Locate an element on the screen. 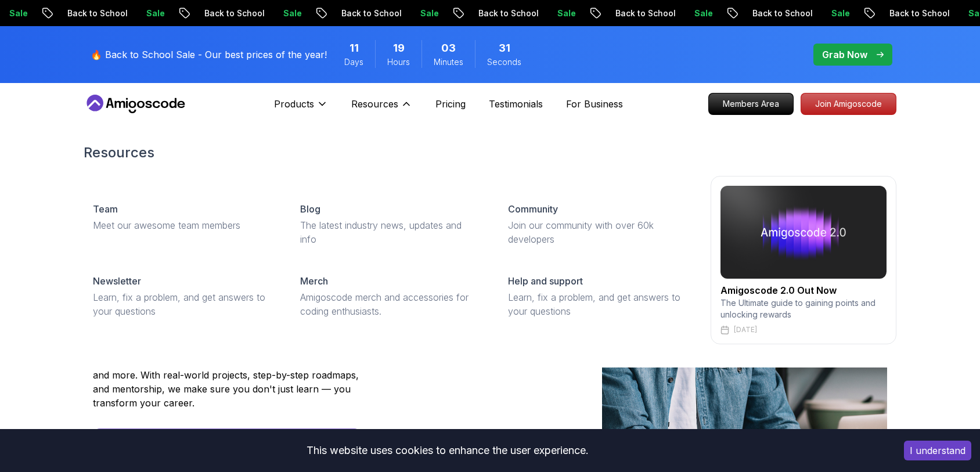 Image resolution: width=980 pixels, height=472 pixels. span: 19 Hours is located at coordinates (399, 48).